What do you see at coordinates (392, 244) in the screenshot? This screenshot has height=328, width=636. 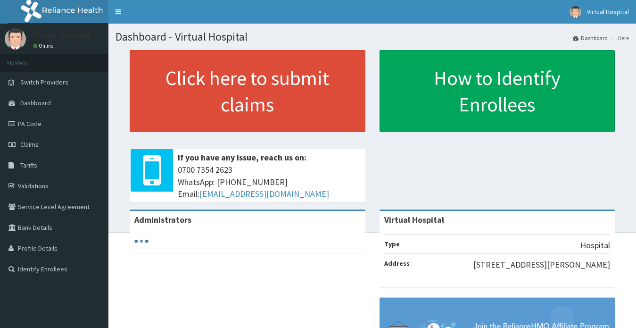 I see `b: Type` at bounding box center [392, 244].